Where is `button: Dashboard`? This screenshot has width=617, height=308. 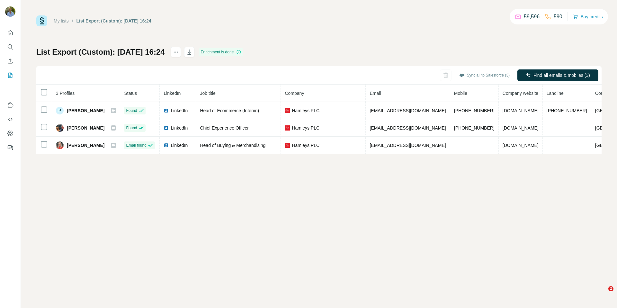 button: Dashboard is located at coordinates (10, 133).